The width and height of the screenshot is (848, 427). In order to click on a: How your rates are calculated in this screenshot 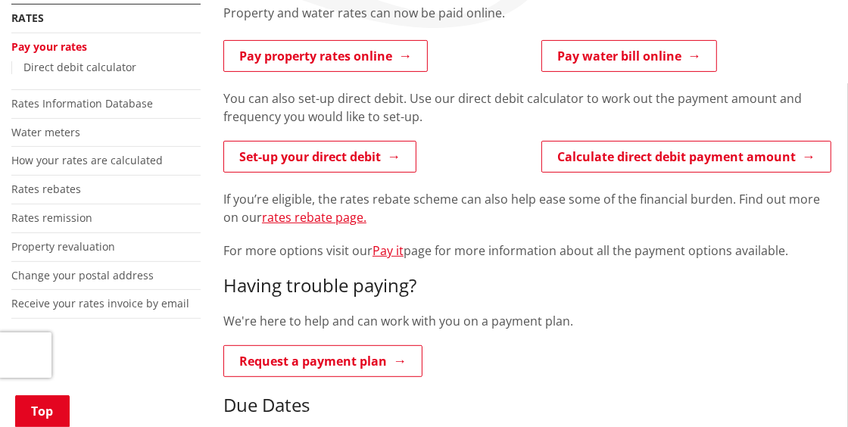, I will do `click(87, 160)`.